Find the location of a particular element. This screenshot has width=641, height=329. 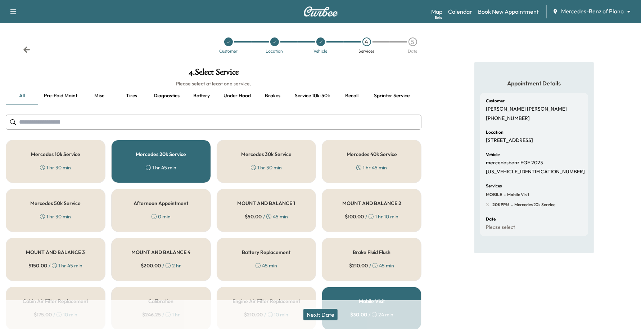

h6: Services is located at coordinates (494, 186).